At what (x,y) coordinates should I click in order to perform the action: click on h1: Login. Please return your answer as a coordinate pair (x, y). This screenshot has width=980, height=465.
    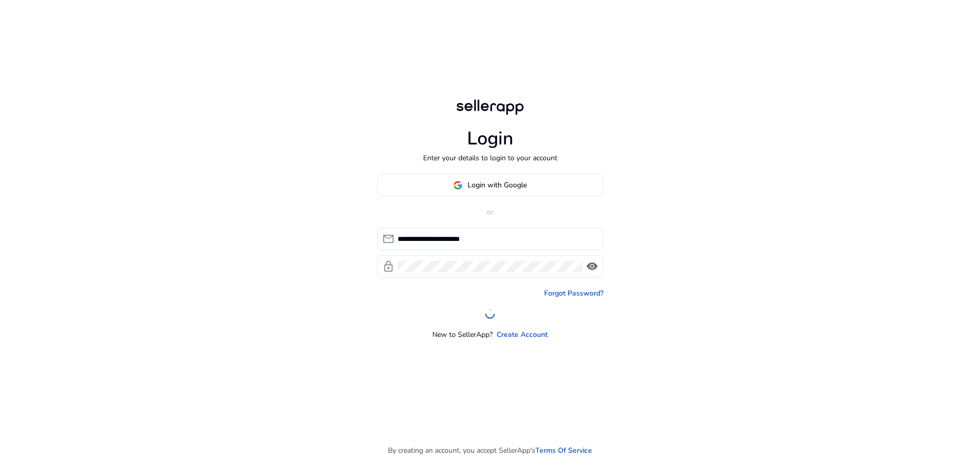
    Looking at the image, I should click on (490, 139).